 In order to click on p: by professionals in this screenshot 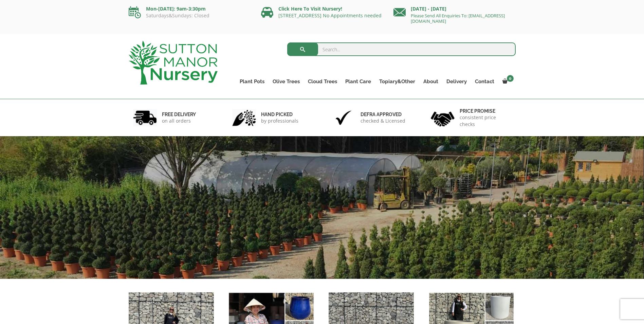, I will do `click(280, 121)`.